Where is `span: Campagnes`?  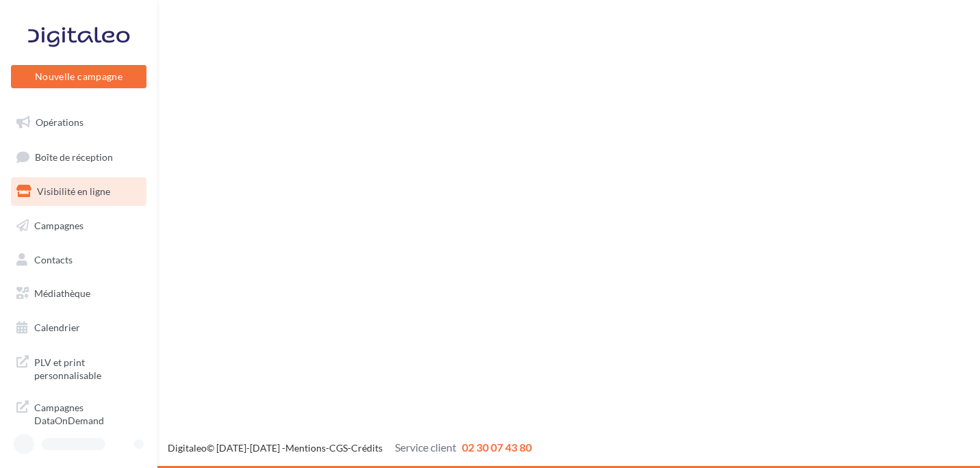 span: Campagnes is located at coordinates (59, 225).